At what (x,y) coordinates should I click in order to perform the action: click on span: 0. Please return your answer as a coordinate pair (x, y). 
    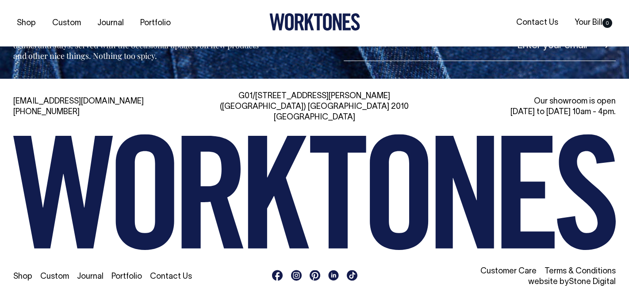
    Looking at the image, I should click on (608, 23).